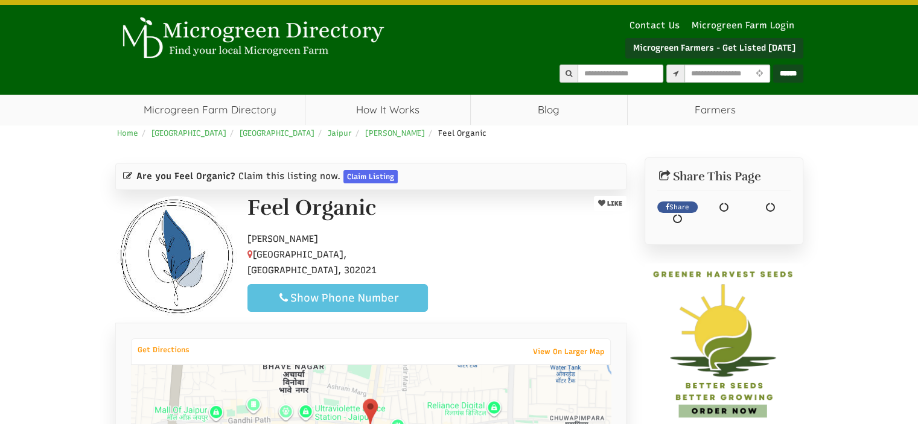 The height and width of the screenshot is (424, 918). What do you see at coordinates (127, 133) in the screenshot?
I see `a: Home` at bounding box center [127, 133].